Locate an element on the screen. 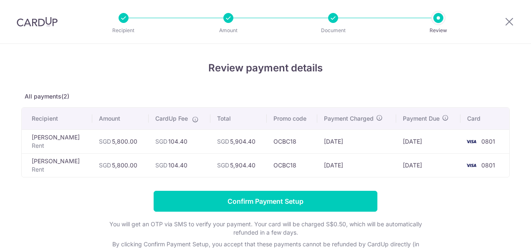 The width and height of the screenshot is (531, 248). p: Review is located at coordinates (438, 30).